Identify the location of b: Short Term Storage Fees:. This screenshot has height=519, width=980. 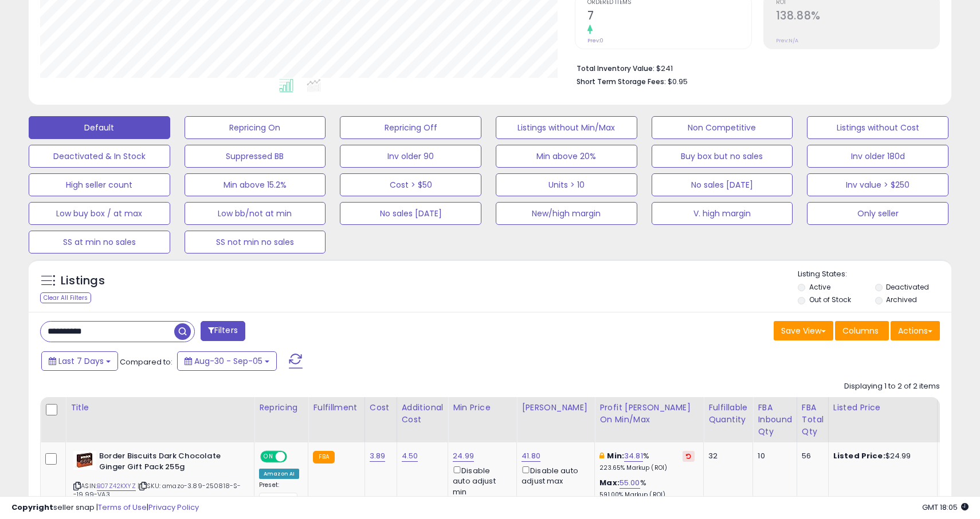
(621, 82).